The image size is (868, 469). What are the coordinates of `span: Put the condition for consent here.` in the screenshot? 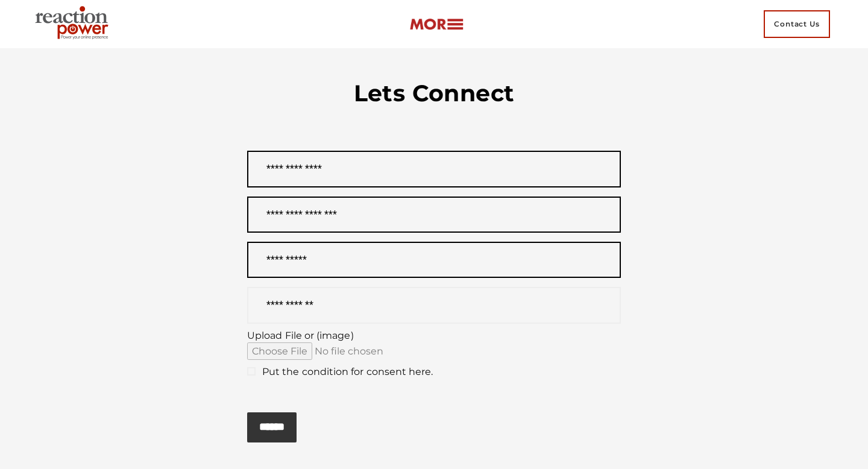 It's located at (340, 372).